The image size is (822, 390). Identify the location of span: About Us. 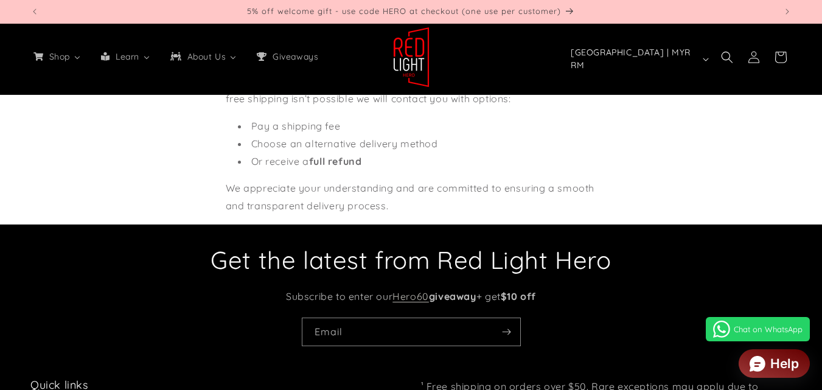
(206, 57).